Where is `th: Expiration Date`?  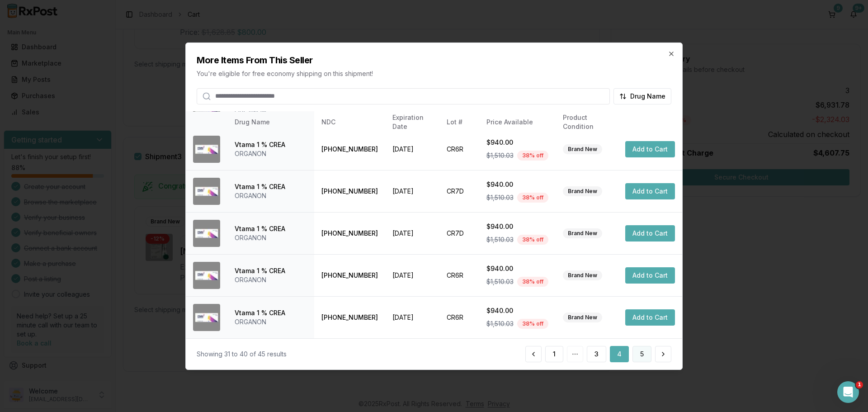 th: Expiration Date is located at coordinates (412, 122).